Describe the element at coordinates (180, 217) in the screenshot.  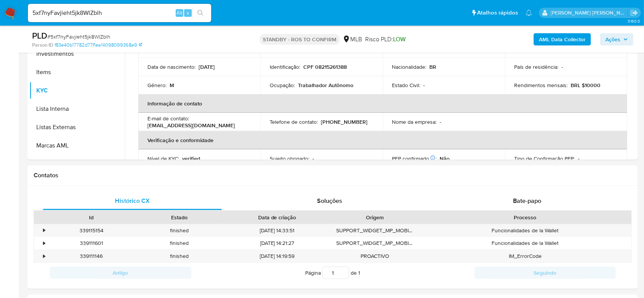
I see `div: Estado` at that location.